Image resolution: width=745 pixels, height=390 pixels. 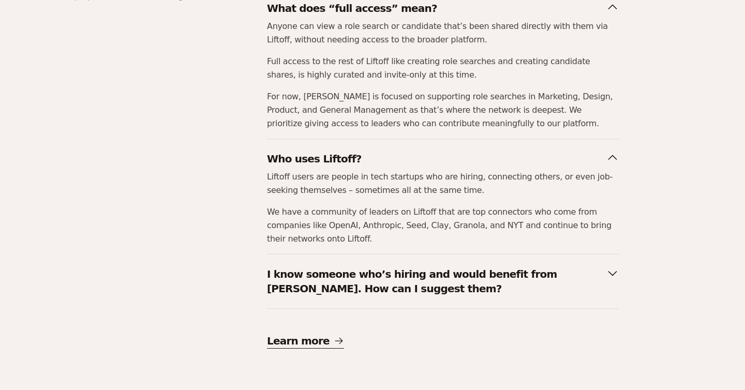 What do you see at coordinates (443, 184) in the screenshot?
I see `p: Liftoff users are people in tech startups who are hiring, connecting others, or even job-seeking ...` at bounding box center [443, 184].